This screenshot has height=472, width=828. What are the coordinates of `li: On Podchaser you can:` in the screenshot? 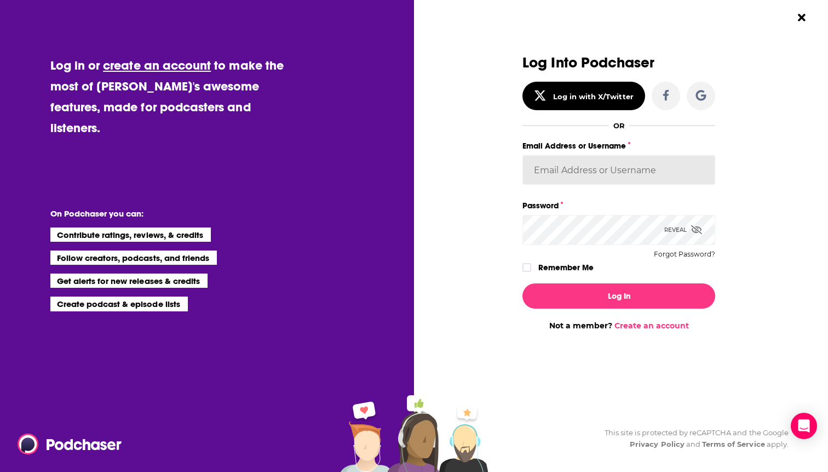 It's located at (160, 213).